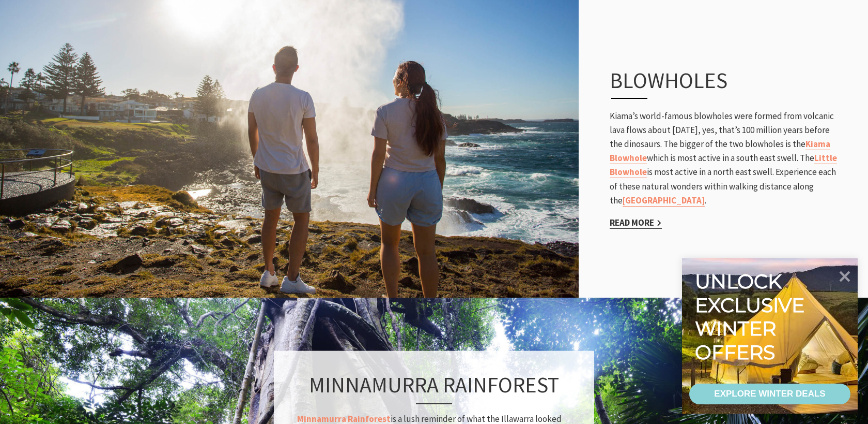 This screenshot has width=868, height=424. Describe the element at coordinates (712, 83) in the screenshot. I see `h3: Blowholes` at that location.